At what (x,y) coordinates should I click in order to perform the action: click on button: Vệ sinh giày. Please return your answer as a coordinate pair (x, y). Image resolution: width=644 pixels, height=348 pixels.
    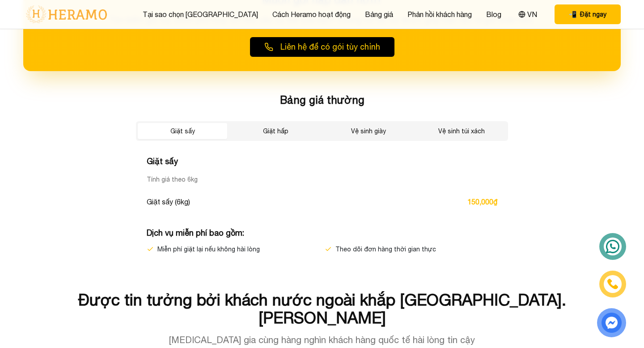
    Looking at the image, I should click on (369, 131).